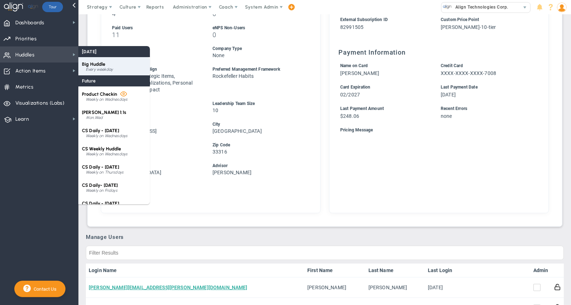 This screenshot has width=571, height=305. I want to click on a: Admin, so click(541, 271).